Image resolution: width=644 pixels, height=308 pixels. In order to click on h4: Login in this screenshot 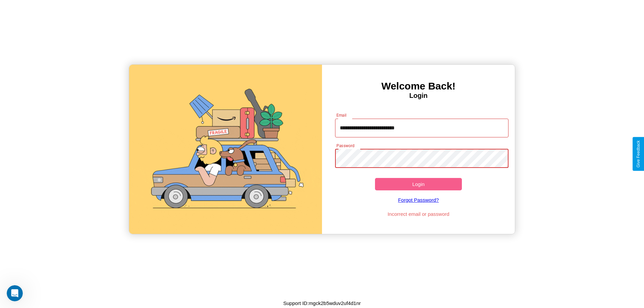, I will do `click(418, 96)`.